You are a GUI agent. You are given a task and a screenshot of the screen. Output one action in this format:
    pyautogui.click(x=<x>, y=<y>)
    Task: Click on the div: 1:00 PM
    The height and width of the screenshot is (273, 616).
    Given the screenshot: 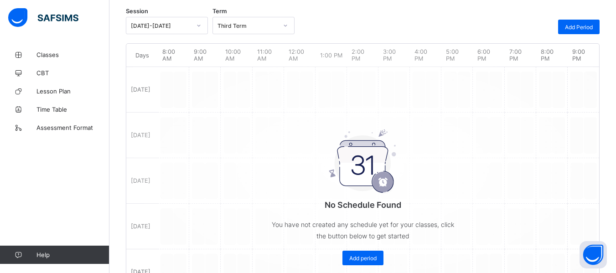 What is the action you would take?
    pyautogui.click(x=331, y=55)
    